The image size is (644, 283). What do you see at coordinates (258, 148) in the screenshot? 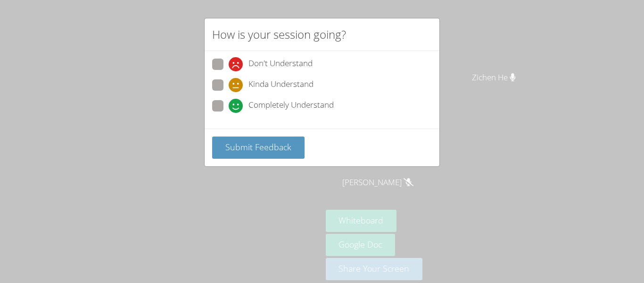
I see `button: Submit Feedback` at bounding box center [258, 148].